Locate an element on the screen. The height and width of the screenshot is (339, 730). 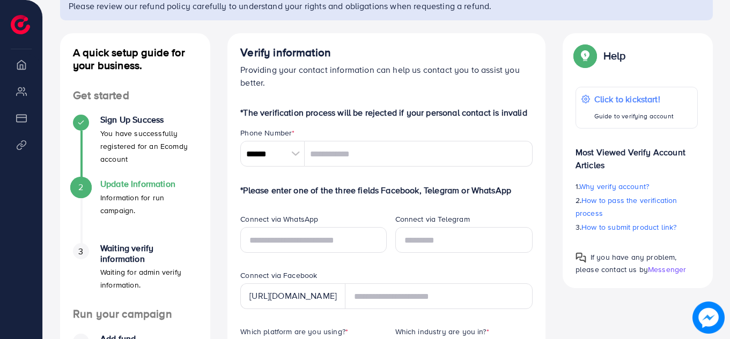
p: 3. is located at coordinates (636, 227).